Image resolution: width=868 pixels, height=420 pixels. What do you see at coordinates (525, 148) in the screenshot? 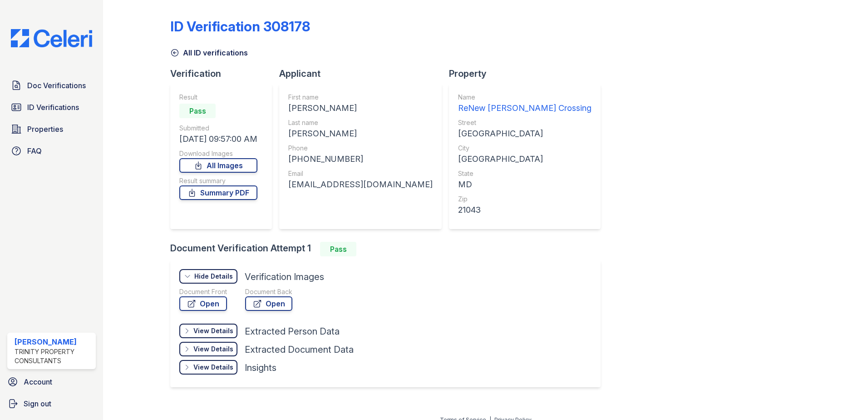
I see `div: City` at bounding box center [525, 148].